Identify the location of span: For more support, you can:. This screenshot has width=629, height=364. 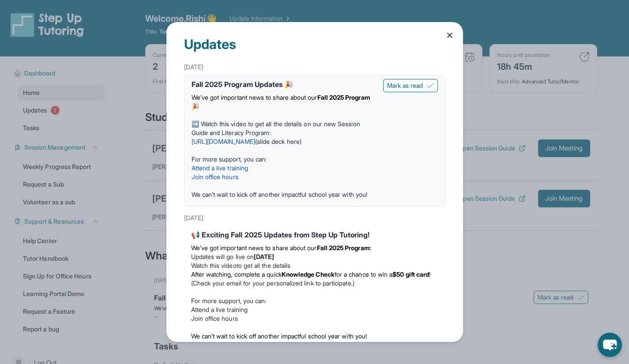
(229, 159).